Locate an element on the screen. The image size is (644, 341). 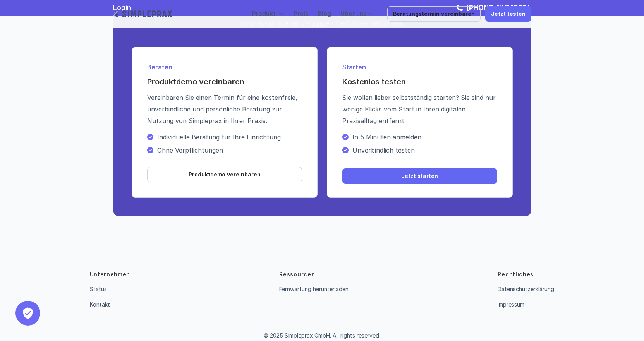
p: In 5 Minuten anmelden is located at coordinates (425, 137).